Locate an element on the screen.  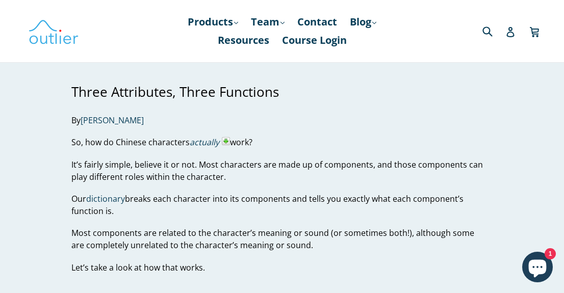
a: Products is located at coordinates (213, 22).